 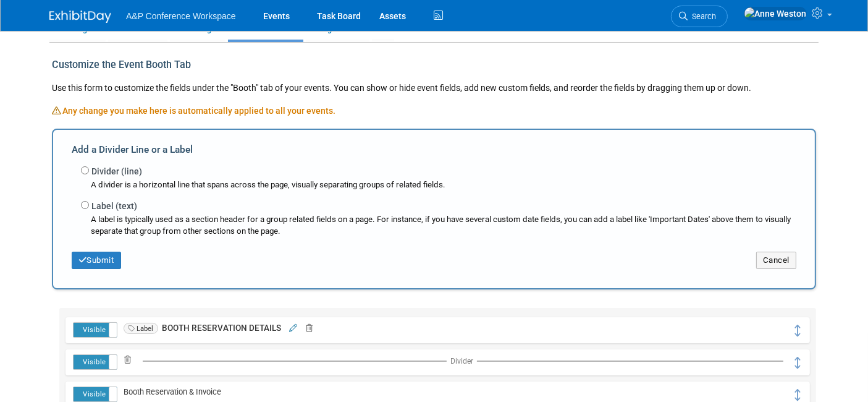 I want to click on img: ExhibitDay, so click(x=80, y=16).